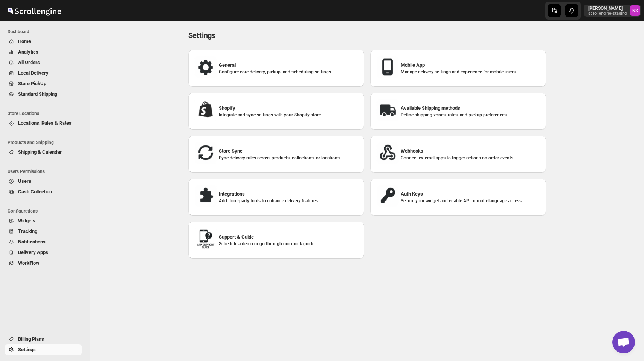 The image size is (644, 361). Describe the element at coordinates (43, 221) in the screenshot. I see `button: Widgets` at that location.